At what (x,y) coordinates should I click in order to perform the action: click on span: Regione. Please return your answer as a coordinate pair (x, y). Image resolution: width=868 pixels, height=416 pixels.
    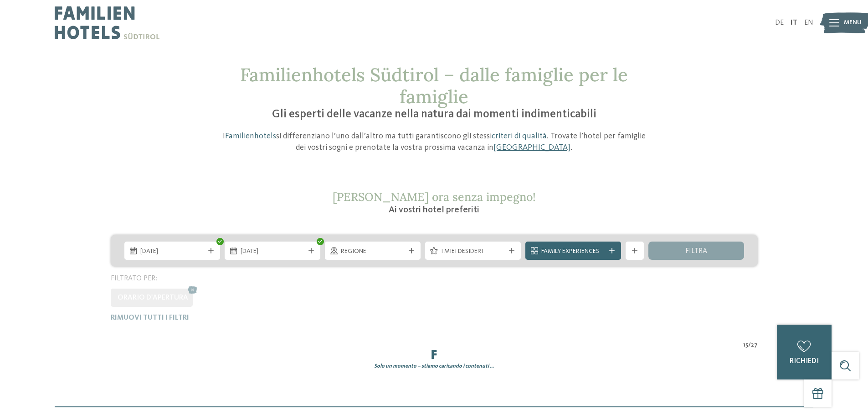
    Looking at the image, I should click on (373, 252).